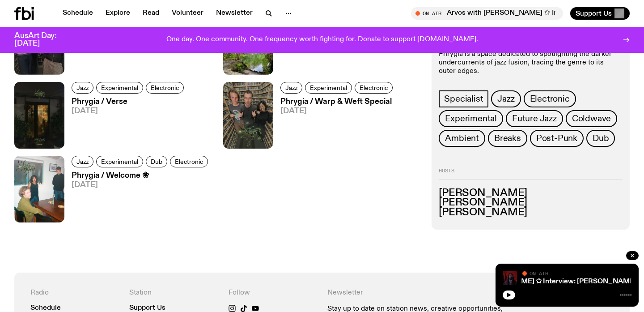 The image size is (644, 312). What do you see at coordinates (234, 13) in the screenshot?
I see `a: Newsletter` at bounding box center [234, 13].